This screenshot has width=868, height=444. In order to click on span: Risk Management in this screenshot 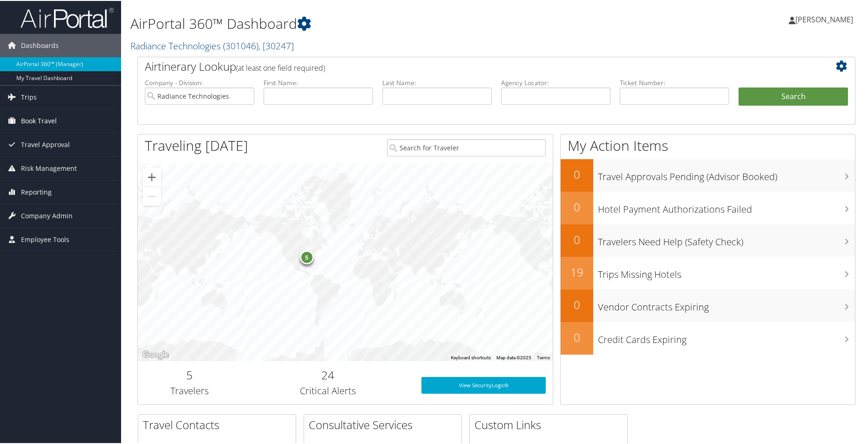, I will do `click(49, 168)`.